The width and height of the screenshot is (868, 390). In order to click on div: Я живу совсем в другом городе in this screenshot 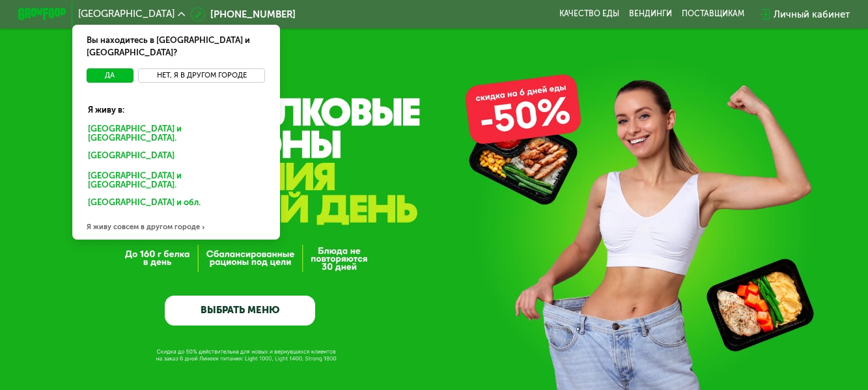, I will do `click(176, 227)`.